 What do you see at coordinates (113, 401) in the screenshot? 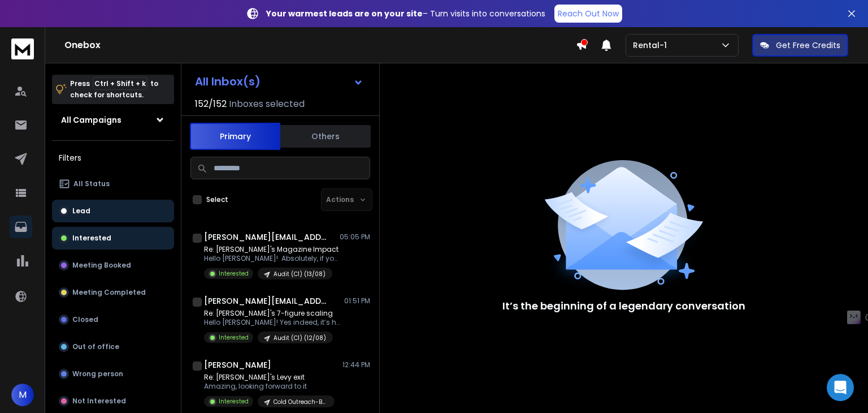
I see `button: Not Interested` at bounding box center [113, 401].